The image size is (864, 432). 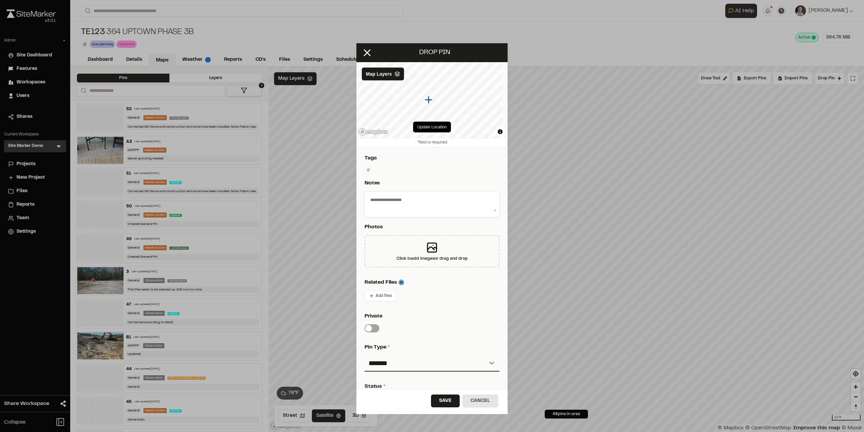 What do you see at coordinates (431, 183) in the screenshot?
I see `p: Notes` at bounding box center [431, 183].